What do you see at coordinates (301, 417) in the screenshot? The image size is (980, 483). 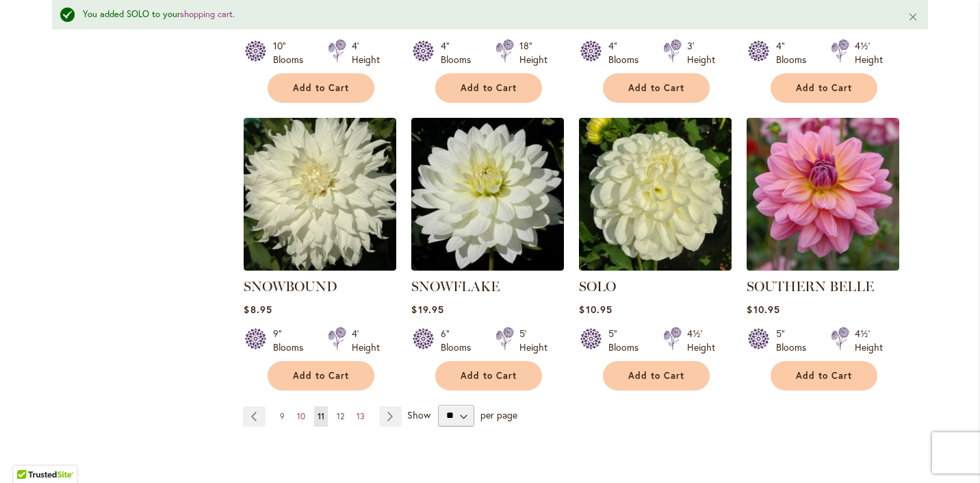 I see `a: 10` at bounding box center [301, 417].